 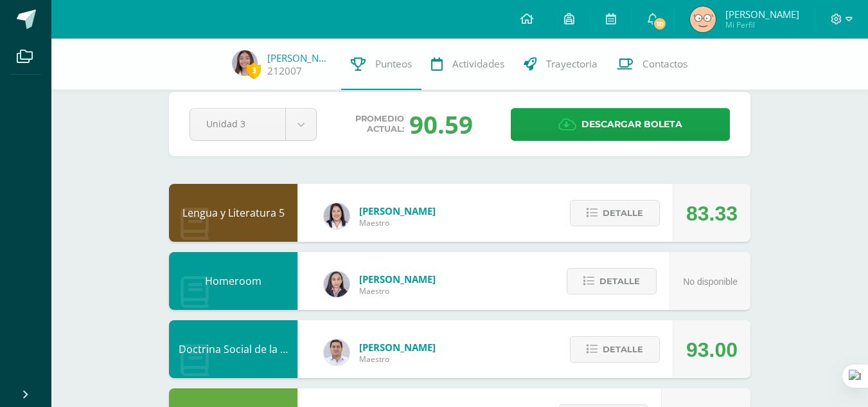 What do you see at coordinates (253, 124) in the screenshot?
I see `a: Unidad 3` at bounding box center [253, 124].